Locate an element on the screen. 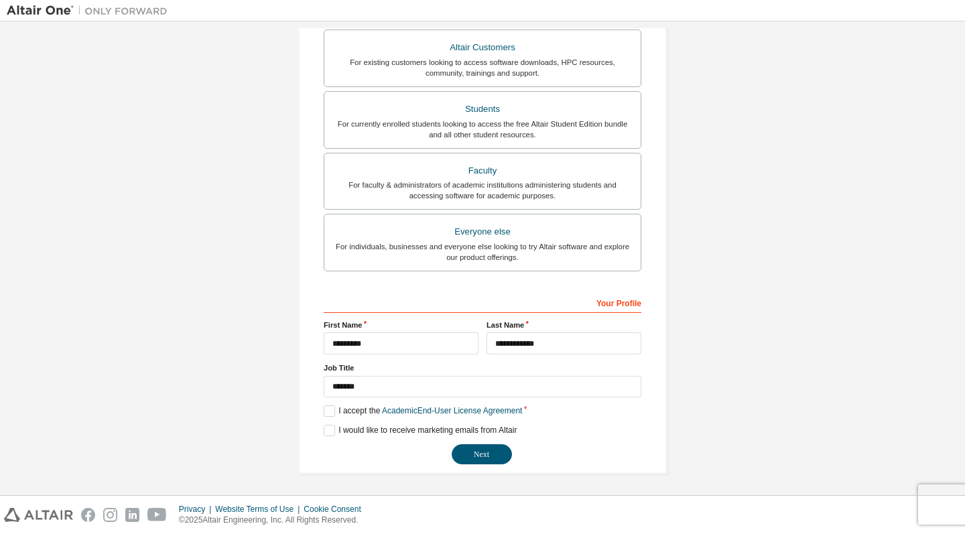 The image size is (965, 534). img: facebook.svg is located at coordinates (88, 515).